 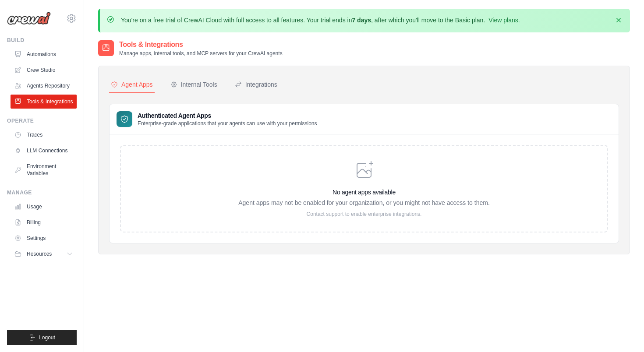 What do you see at coordinates (364, 203) in the screenshot?
I see `p: Agent apps may not be enabled for your organization, or you might not have access to them.` at bounding box center [364, 203].